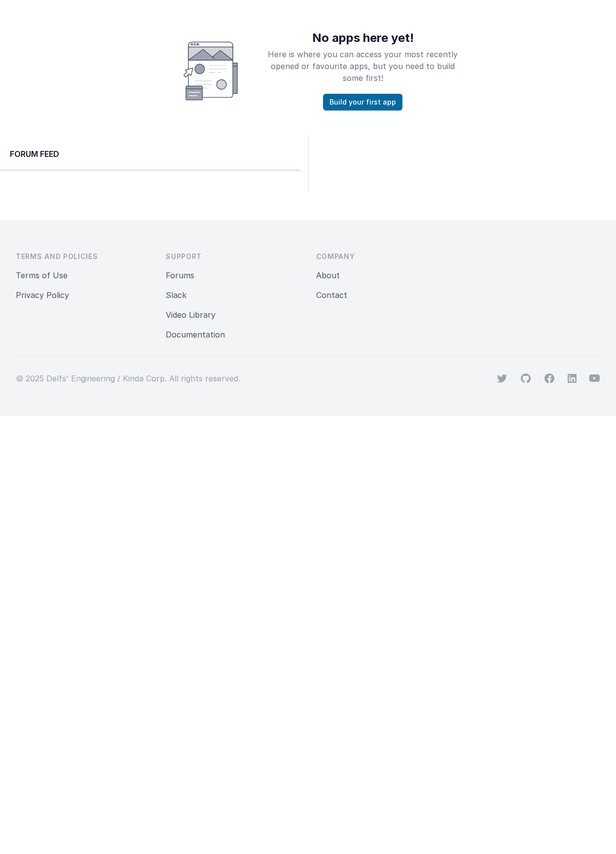 Image resolution: width=616 pixels, height=854 pixels. Describe the element at coordinates (328, 275) in the screenshot. I see `a: About` at that location.